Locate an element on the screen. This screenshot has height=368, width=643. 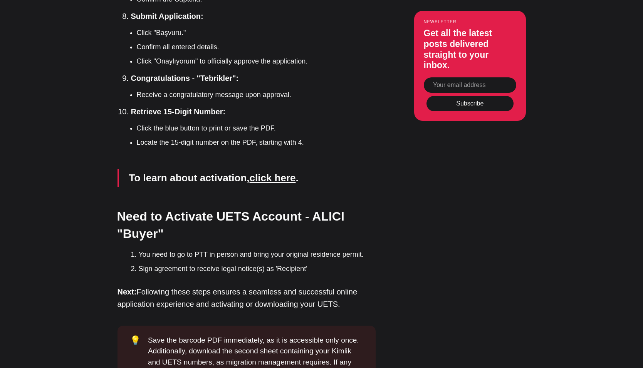
li: Receive a congratulatory message upon approval. is located at coordinates (256, 95).